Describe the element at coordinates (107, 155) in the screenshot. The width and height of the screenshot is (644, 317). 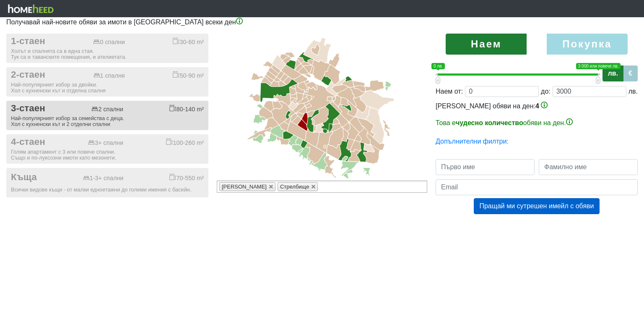
I see `div: Голям апартамент с 3 или повече спални. Също и по-луксозни имоти като мезонети.` at that location.